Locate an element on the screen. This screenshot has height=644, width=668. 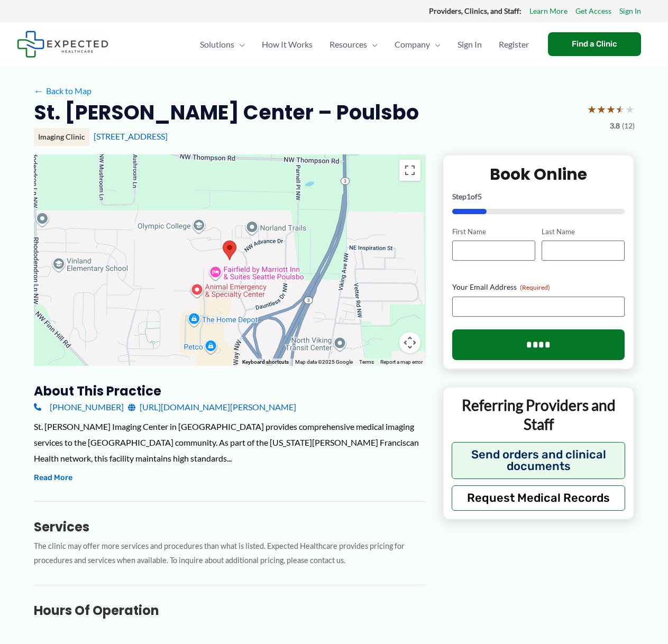
a: How It Works is located at coordinates (287, 44).